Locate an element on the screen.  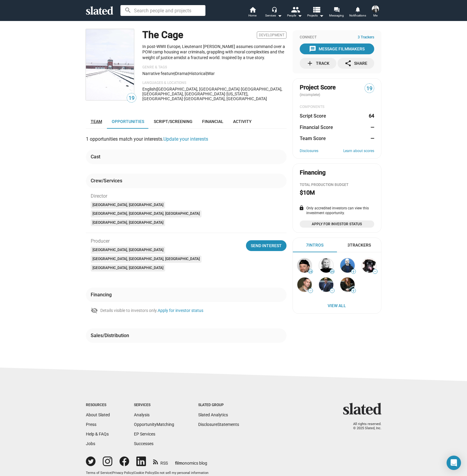
img: Ken mandeville is located at coordinates (326, 285).